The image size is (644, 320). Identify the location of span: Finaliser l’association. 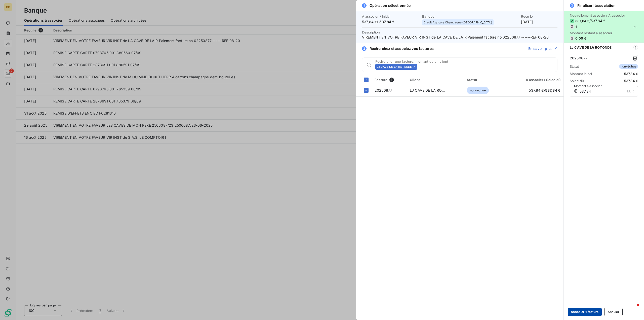
(596, 6).